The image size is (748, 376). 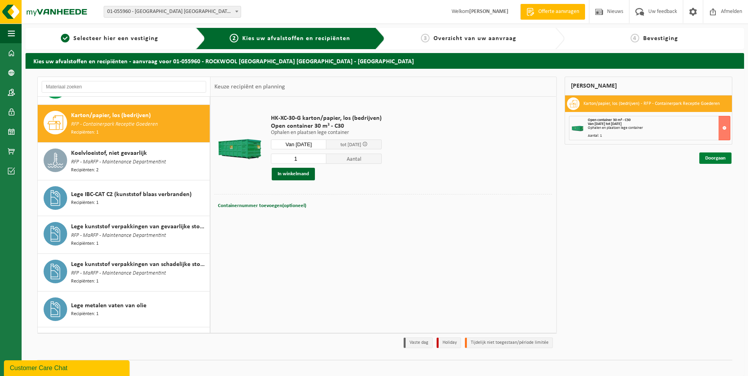 I want to click on input: Materiaal zoeken, so click(x=124, y=87).